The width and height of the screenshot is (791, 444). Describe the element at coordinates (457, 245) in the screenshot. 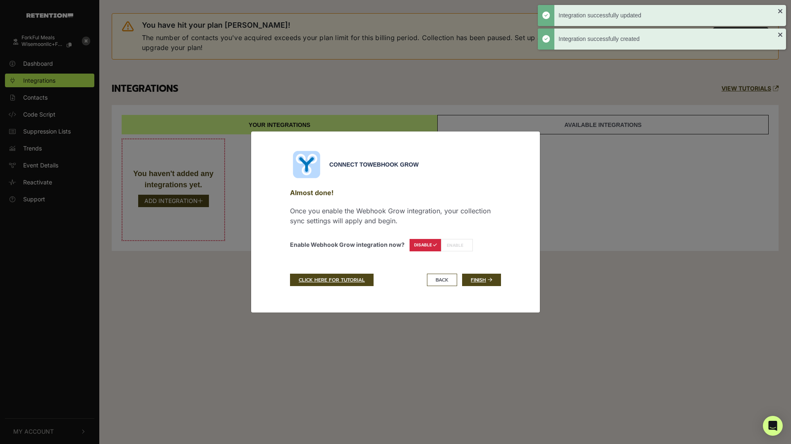

I see `label: ENABLE` at that location.